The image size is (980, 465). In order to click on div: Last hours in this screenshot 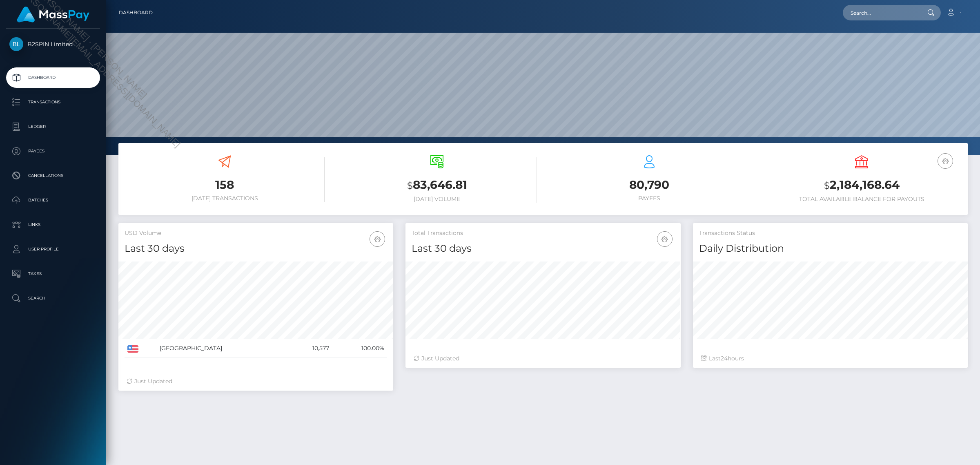, I will do `click(830, 358)`.